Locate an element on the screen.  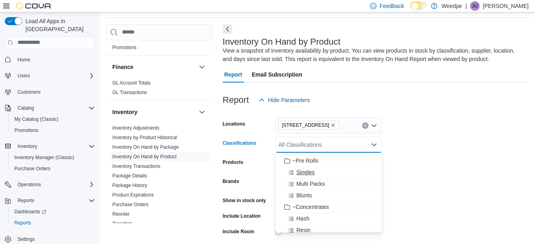
button: Open list of options is located at coordinates (374, 126).